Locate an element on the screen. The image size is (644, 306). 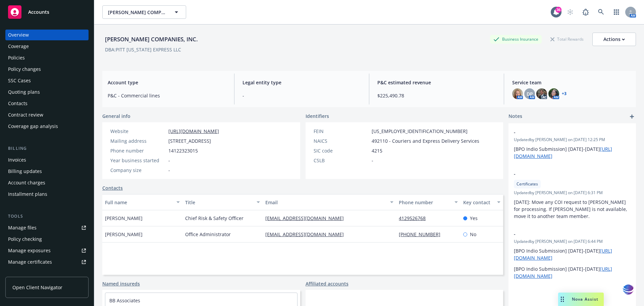
a: Policy changes is located at coordinates (47, 69).